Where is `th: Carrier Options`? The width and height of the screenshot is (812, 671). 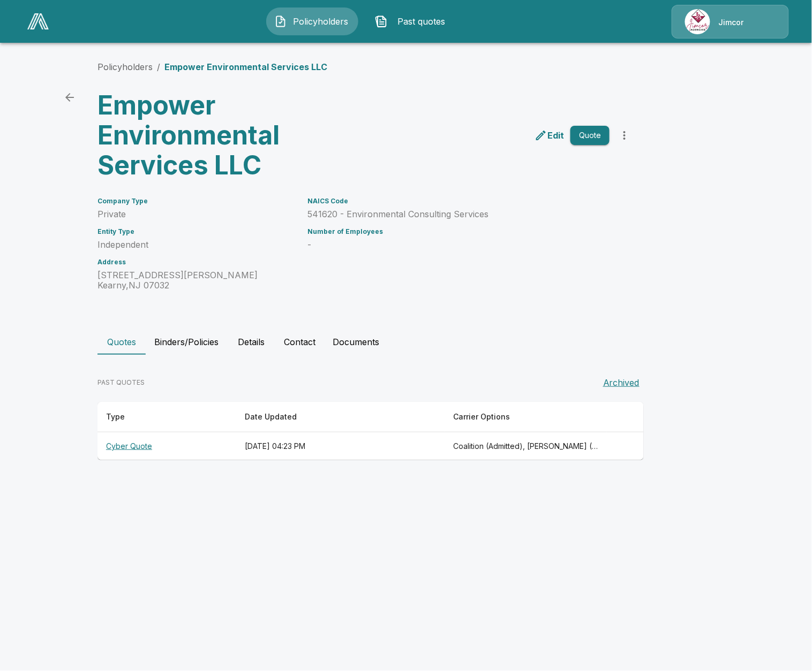 th: Carrier Options is located at coordinates (525, 417).